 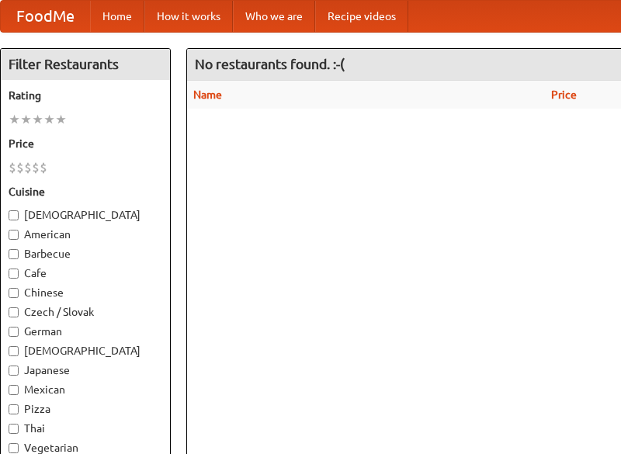 What do you see at coordinates (563, 95) in the screenshot?
I see `a: Price` at bounding box center [563, 95].